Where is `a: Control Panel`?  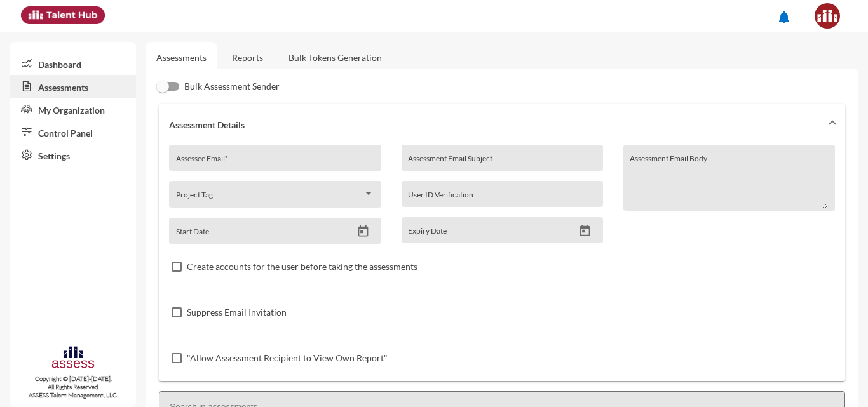 a: Control Panel is located at coordinates (73, 132).